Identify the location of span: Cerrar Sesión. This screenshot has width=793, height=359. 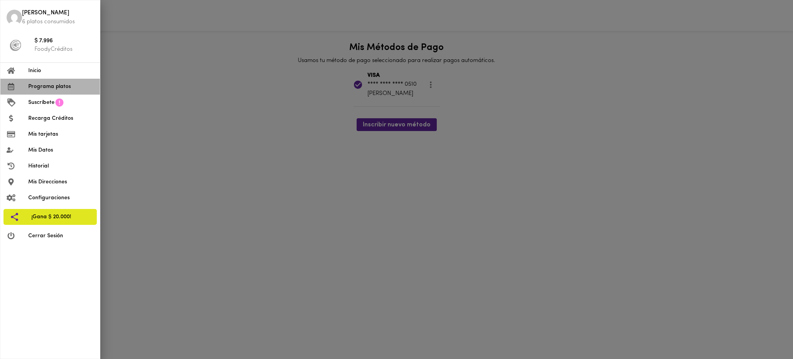
(61, 235).